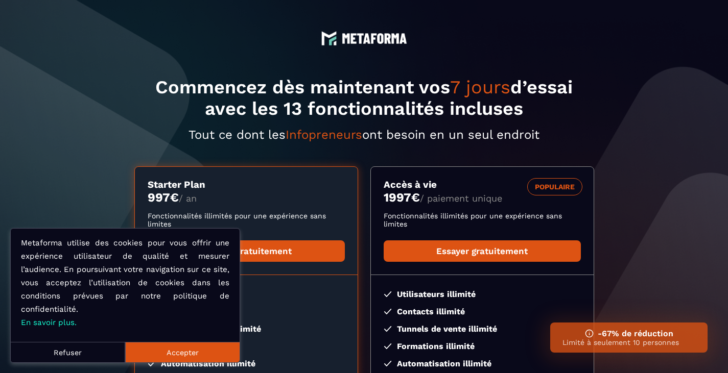 This screenshot has width=728, height=373. Describe the element at coordinates (187, 198) in the screenshot. I see `span: / an` at that location.